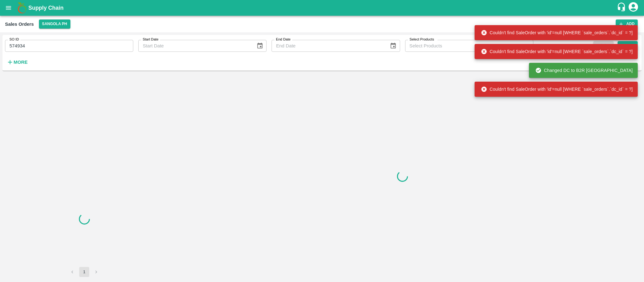 This screenshot has width=644, height=282. What do you see at coordinates (328, 46) in the screenshot?
I see `input: End Date` at bounding box center [328, 46].